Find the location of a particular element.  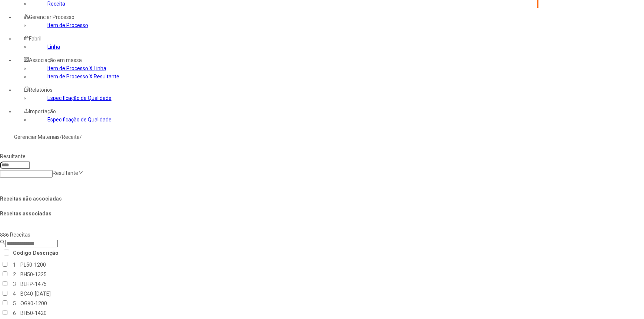

span: Importação is located at coordinates (42, 111).